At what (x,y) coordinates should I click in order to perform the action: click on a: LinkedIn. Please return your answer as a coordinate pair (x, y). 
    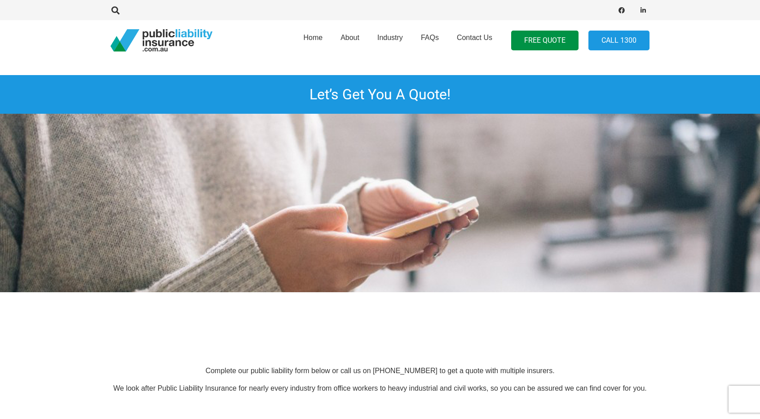
    Looking at the image, I should click on (643, 10).